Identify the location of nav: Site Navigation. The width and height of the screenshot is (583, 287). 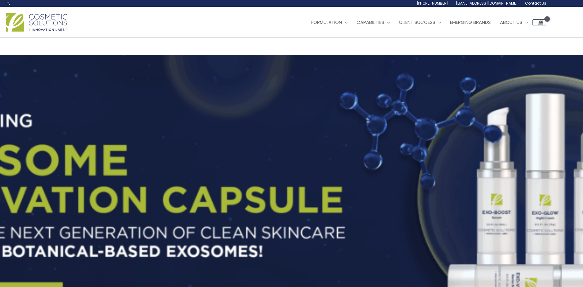
(424, 22).